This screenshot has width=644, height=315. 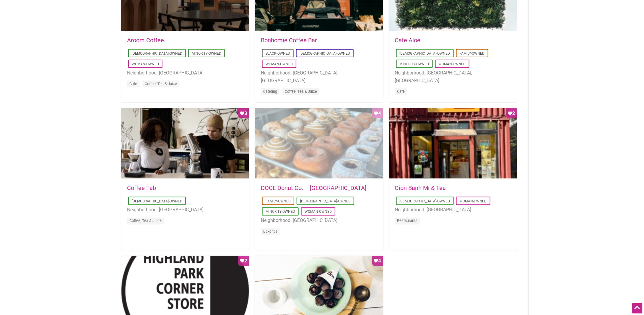 What do you see at coordinates (145, 40) in the screenshot?
I see `a: Aroom Coffee` at bounding box center [145, 40].